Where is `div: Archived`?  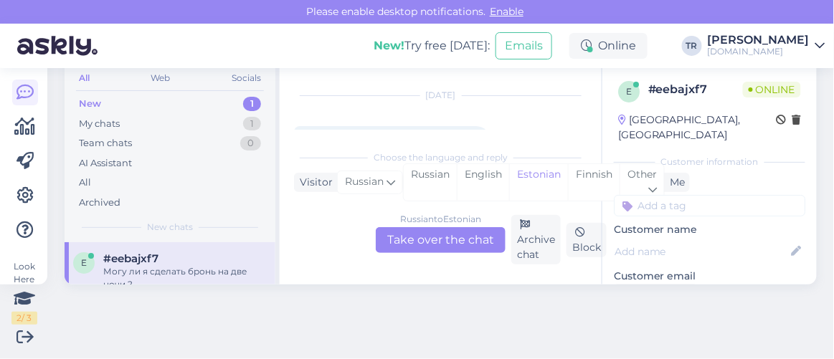
div: Archived is located at coordinates (100, 203).